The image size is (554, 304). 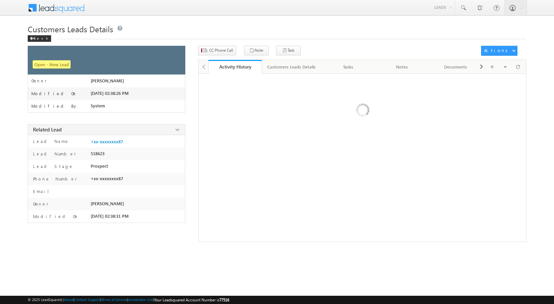 What do you see at coordinates (362, 111) in the screenshot?
I see `img: Loading ...` at bounding box center [362, 111].